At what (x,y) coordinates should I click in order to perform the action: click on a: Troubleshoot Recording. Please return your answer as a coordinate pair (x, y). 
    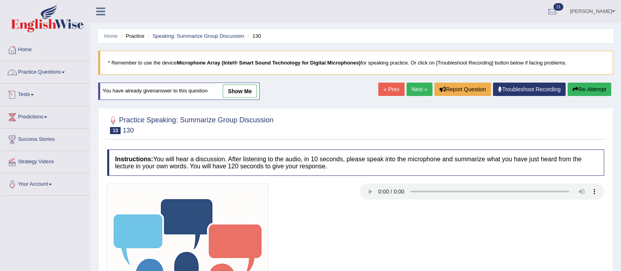
    Looking at the image, I should click on (529, 89).